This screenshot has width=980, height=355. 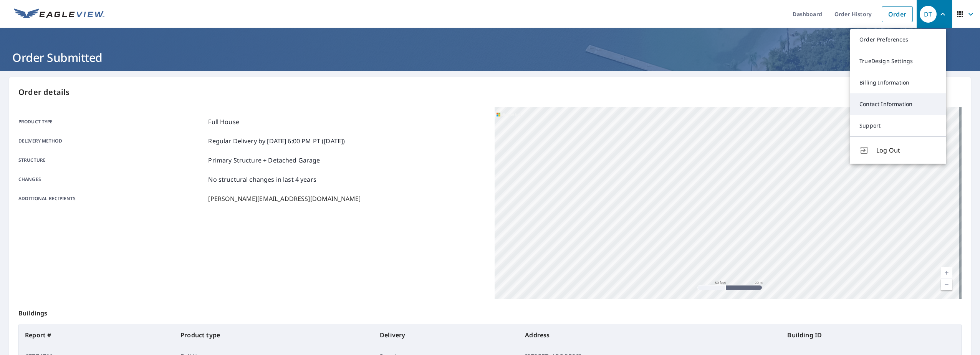 What do you see at coordinates (223, 122) in the screenshot?
I see `p: Full House` at bounding box center [223, 122].